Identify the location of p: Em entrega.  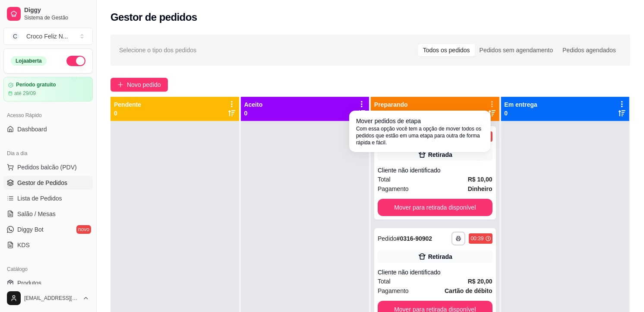
(521, 104).